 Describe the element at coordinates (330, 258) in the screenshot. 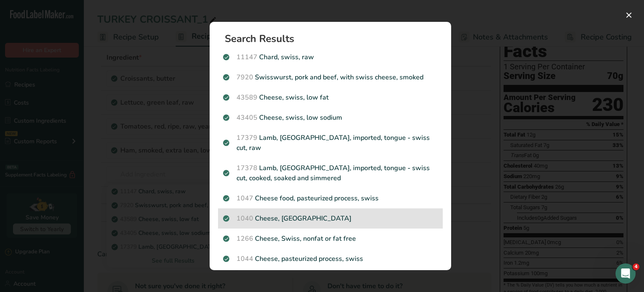

I see `p: Cheese, pasteurized process, swiss` at that location.